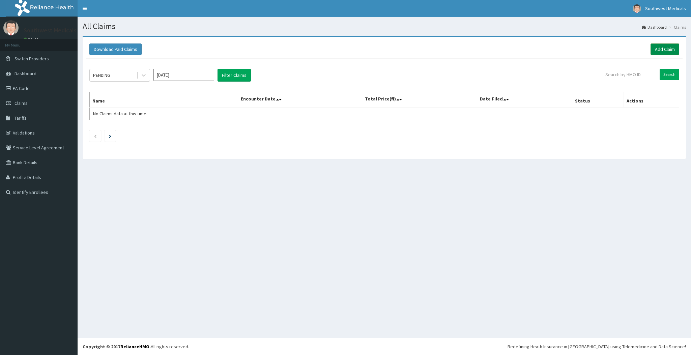 The image size is (691, 355). I want to click on span: No Claims data at this time., so click(120, 114).